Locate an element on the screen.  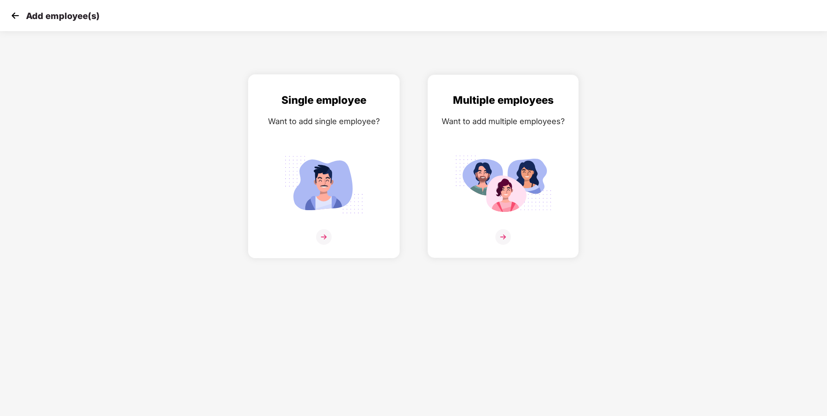
img: svg+xml;base64,PHN2ZyB4bWxucz0iaHR0cDovL3d3dy53My5vcmcvMjAwMC9zdmciIGlkPSJNdWx0aXBsZV9lbXBsb3llZS... is located at coordinates (503, 185).